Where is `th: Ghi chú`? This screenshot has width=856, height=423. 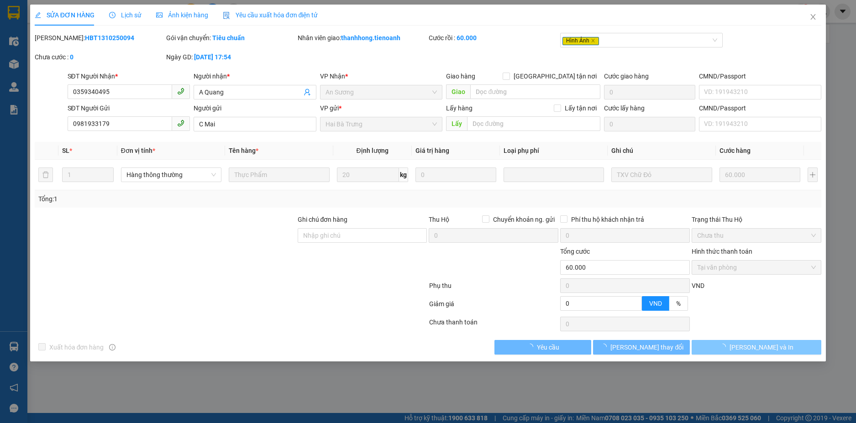
th: Ghi chú is located at coordinates (662, 151).